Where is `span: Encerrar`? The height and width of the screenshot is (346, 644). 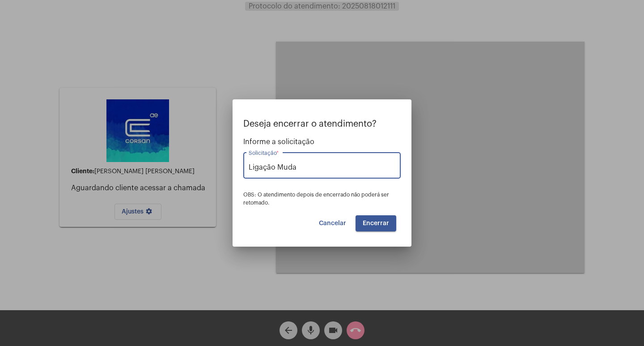
span: Encerrar is located at coordinates (376, 223).